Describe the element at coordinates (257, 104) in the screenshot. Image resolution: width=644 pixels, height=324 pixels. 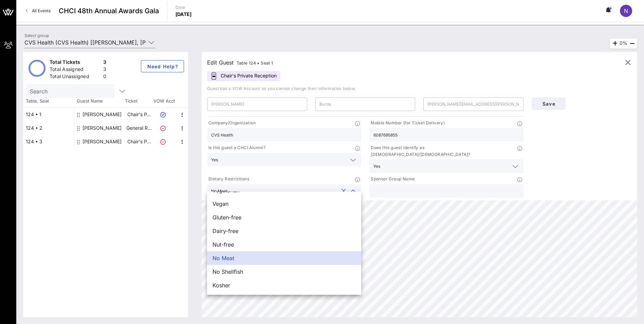
I see `input: First Name*` at that location.